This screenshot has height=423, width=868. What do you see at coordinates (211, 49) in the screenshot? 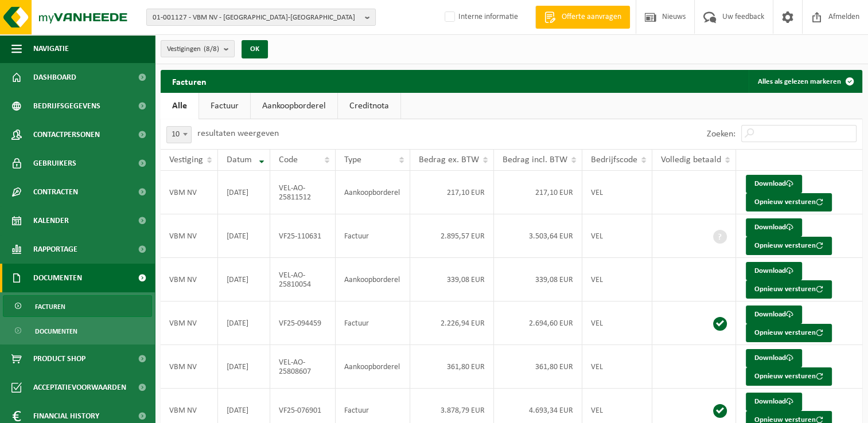
I see `count: (8/8)` at bounding box center [211, 49].